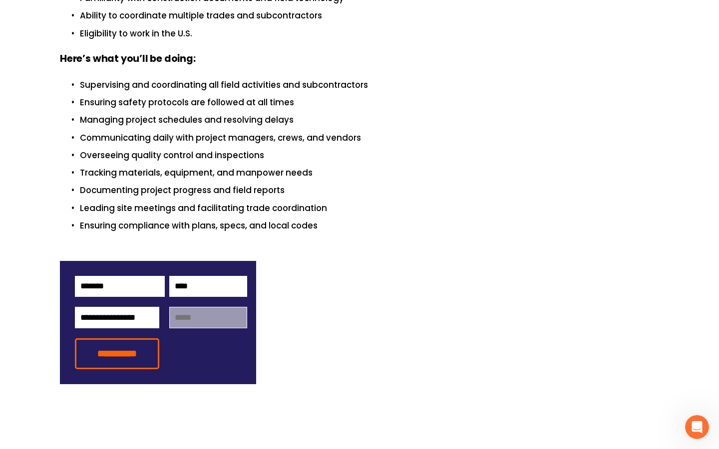 Image resolution: width=719 pixels, height=449 pixels. Describe the element at coordinates (369, 15) in the screenshot. I see `p: Ability to coordinate multiple trades and subcontractors` at that location.